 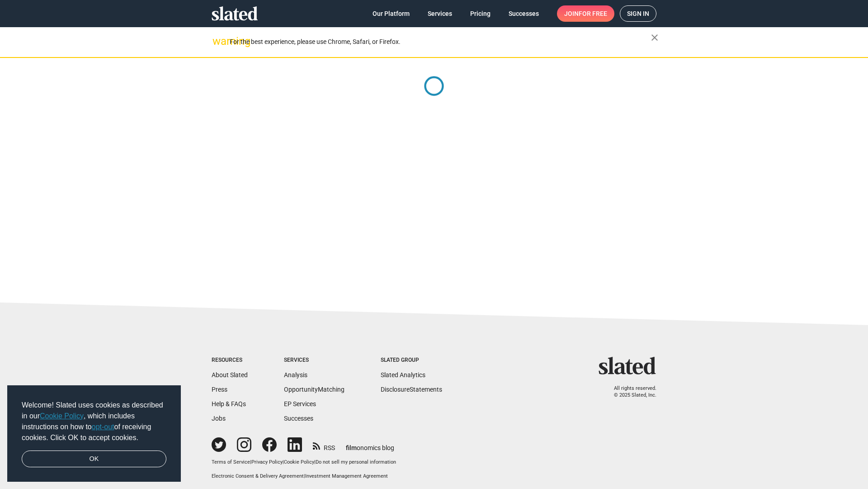 What do you see at coordinates (94, 459) in the screenshot?
I see `a: dismiss cookie message` at bounding box center [94, 459].